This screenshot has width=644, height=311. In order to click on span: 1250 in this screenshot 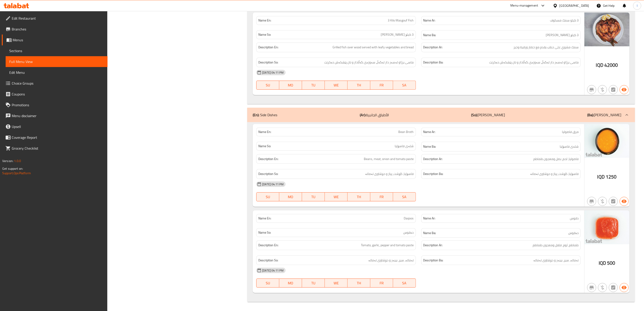, I will do `click(611, 177)`.